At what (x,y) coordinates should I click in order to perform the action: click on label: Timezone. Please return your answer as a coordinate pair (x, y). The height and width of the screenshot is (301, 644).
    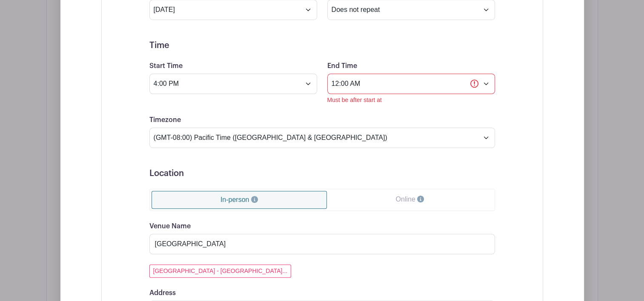
    Looking at the image, I should click on (165, 120).